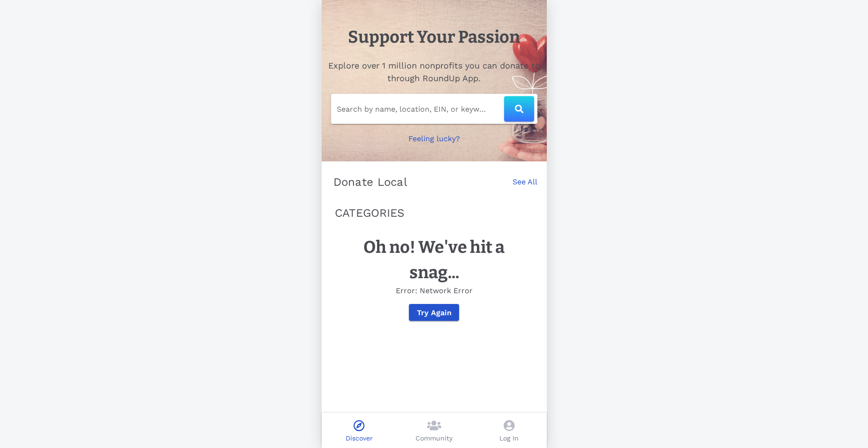  Describe the element at coordinates (434, 313) in the screenshot. I see `span: Try Again` at that location.